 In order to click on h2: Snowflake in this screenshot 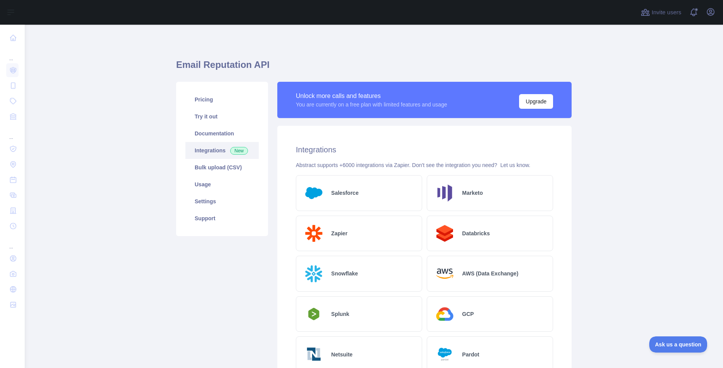, I will do `click(344, 274)`.